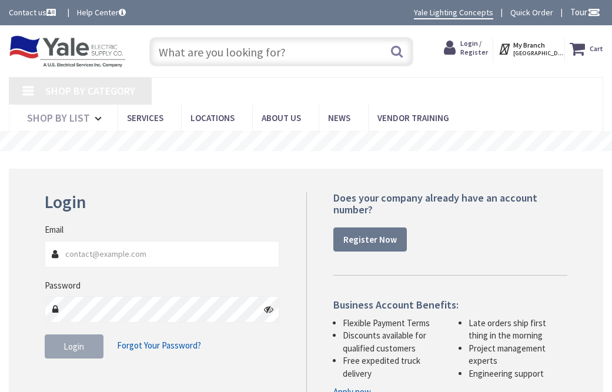  What do you see at coordinates (159, 345) in the screenshot?
I see `span: Forgot Your Password?` at bounding box center [159, 345].